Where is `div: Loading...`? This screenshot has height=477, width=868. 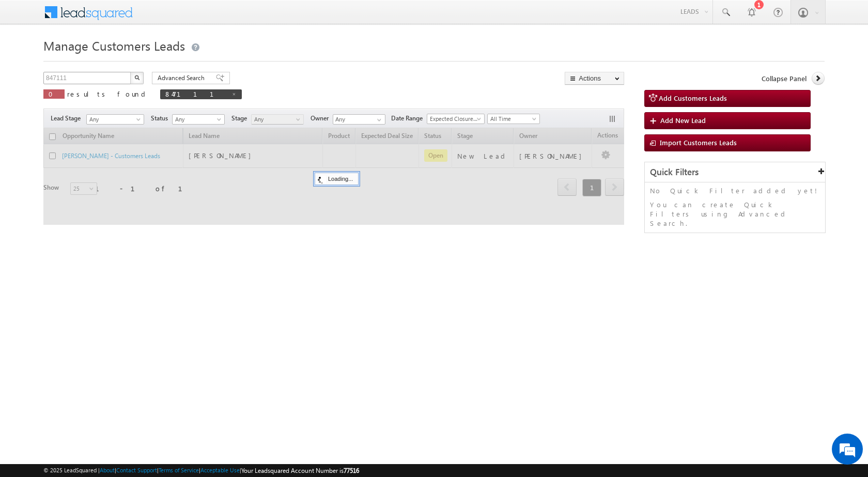 div: Loading... is located at coordinates (337, 179).